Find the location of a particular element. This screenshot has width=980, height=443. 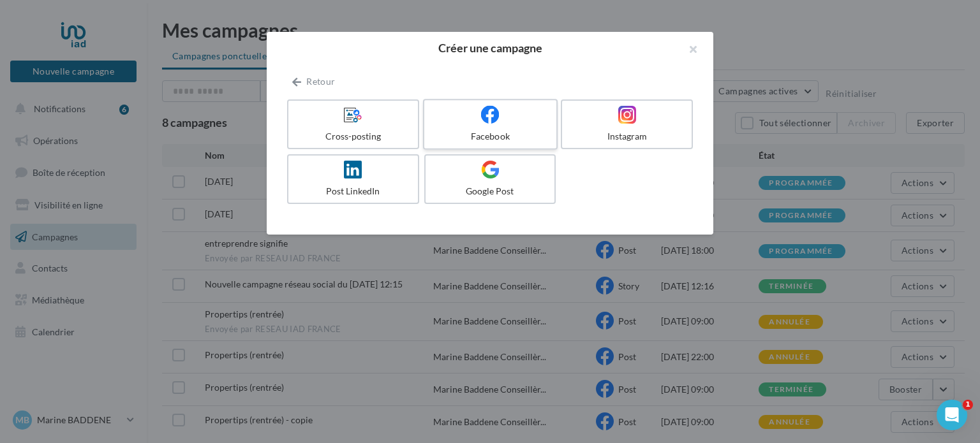

div: Cross-posting is located at coordinates (353, 136).